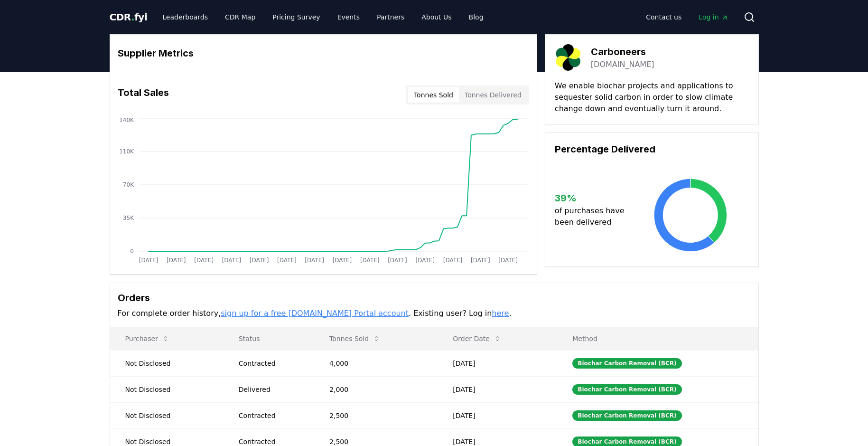  What do you see at coordinates (323, 53) in the screenshot?
I see `h3: Supplier Metrics` at bounding box center [323, 53].